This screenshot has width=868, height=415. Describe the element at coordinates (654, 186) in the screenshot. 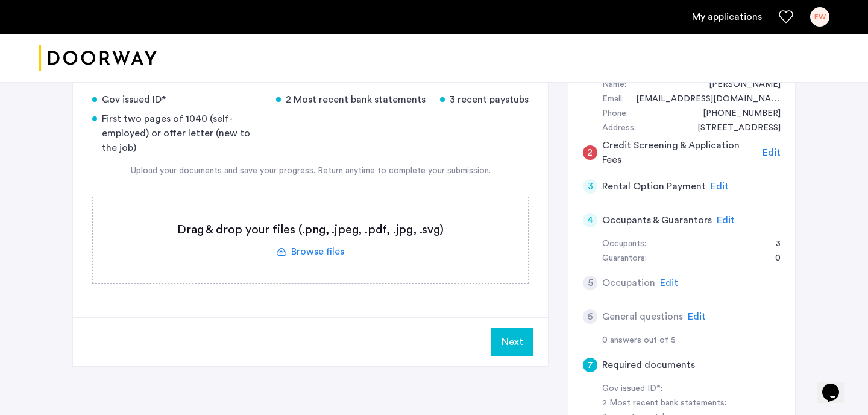

I see `h5: Rental Option Payment` at that location.